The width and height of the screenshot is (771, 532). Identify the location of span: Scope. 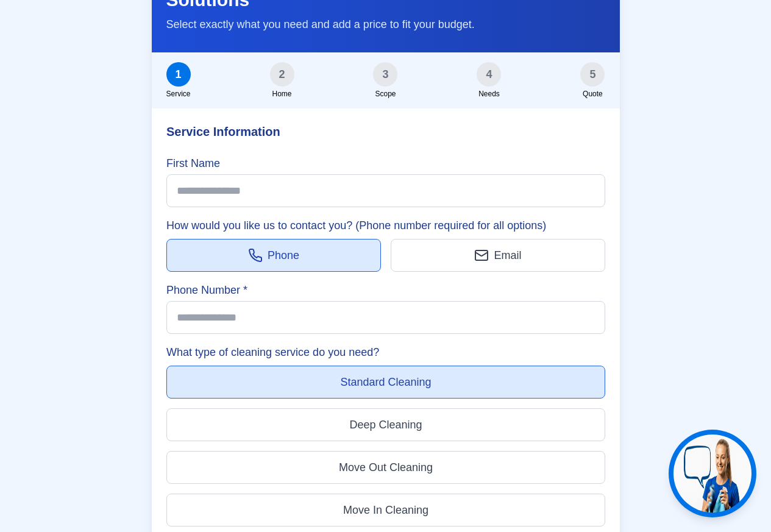
(386, 94).